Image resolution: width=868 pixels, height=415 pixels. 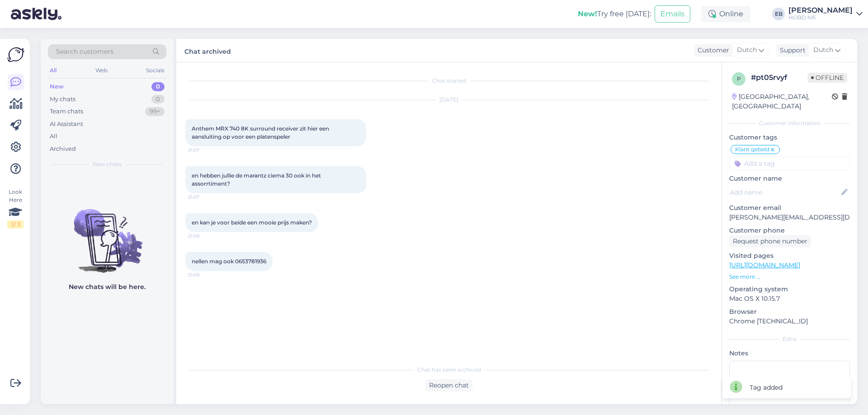 I want to click on div: My chats, so click(x=62, y=100).